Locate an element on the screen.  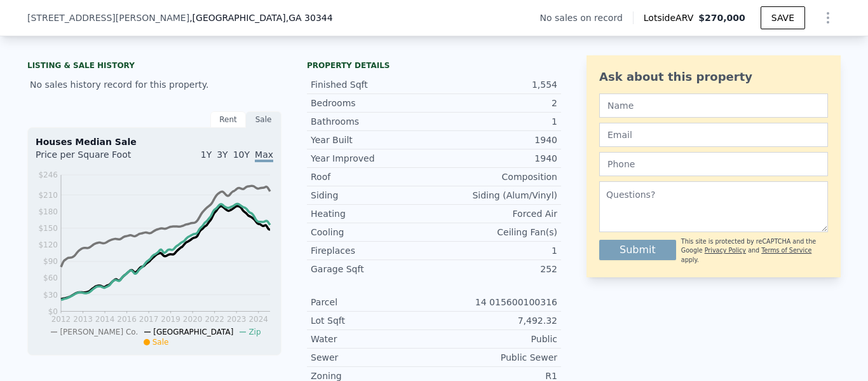
button: SAVE is located at coordinates (783, 18).